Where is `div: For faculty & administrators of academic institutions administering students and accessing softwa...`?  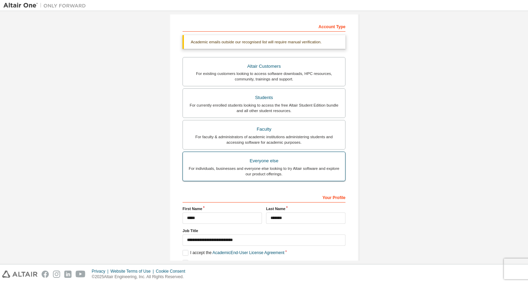 div: For faculty & administrators of academic institutions administering students and accessing softwa... is located at coordinates (264, 140).